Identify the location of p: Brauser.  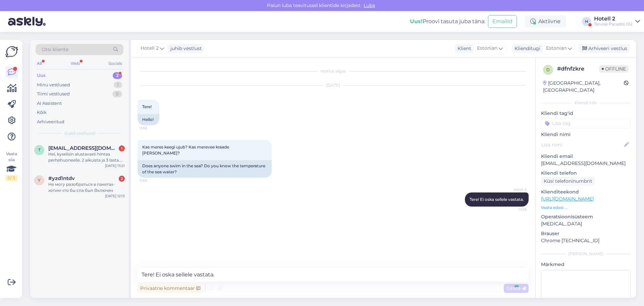
(586, 233).